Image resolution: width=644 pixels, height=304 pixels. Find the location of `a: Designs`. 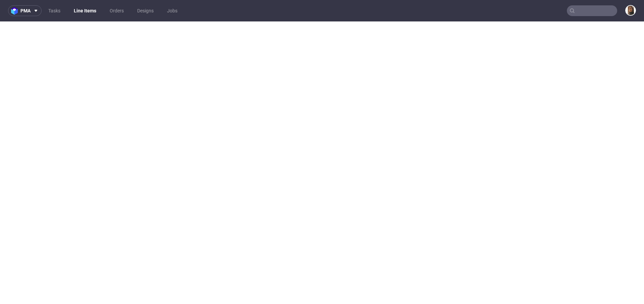

a: Designs is located at coordinates (145, 11).